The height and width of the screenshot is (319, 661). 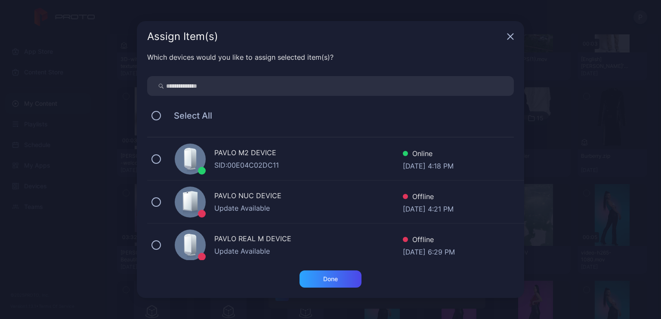 What do you see at coordinates (309, 165) in the screenshot?
I see `div: SID: 00E04C02DC11` at bounding box center [309, 165].